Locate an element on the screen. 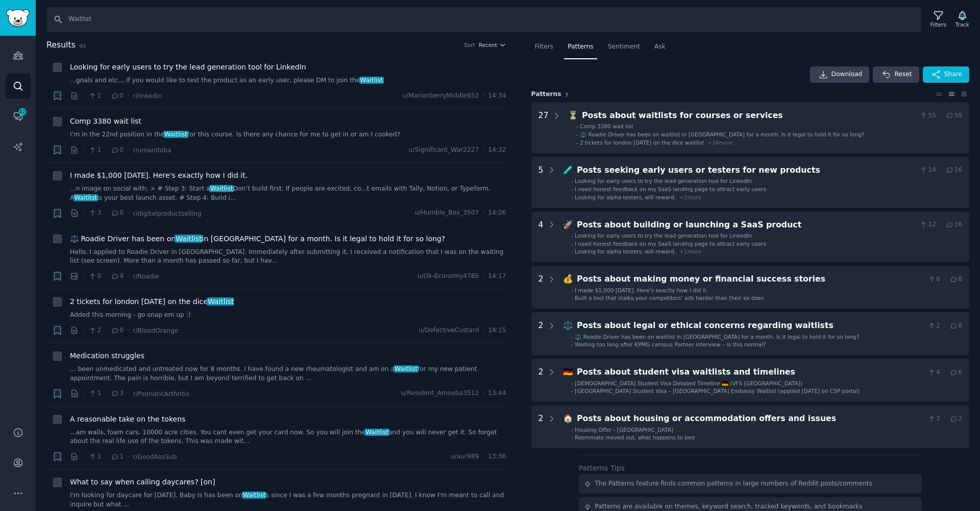 This screenshot has height=511, width=980. span: + 1 more is located at coordinates (690, 251).